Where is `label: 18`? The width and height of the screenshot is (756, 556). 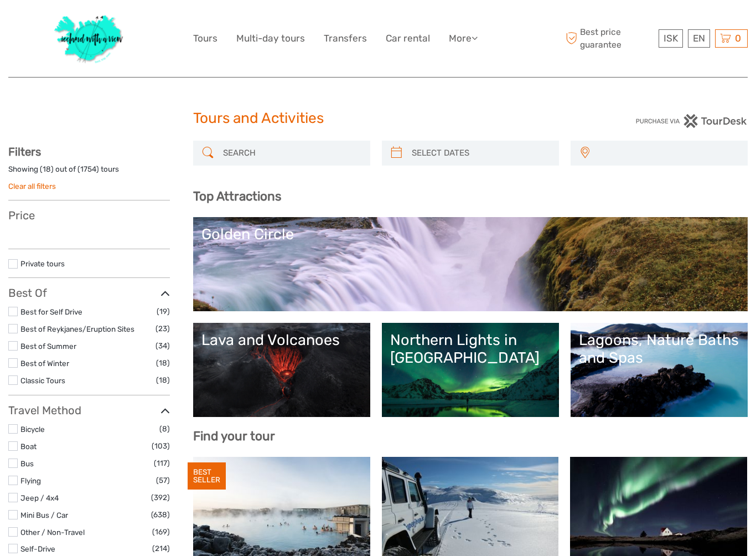
label: 18 is located at coordinates (46, 169).